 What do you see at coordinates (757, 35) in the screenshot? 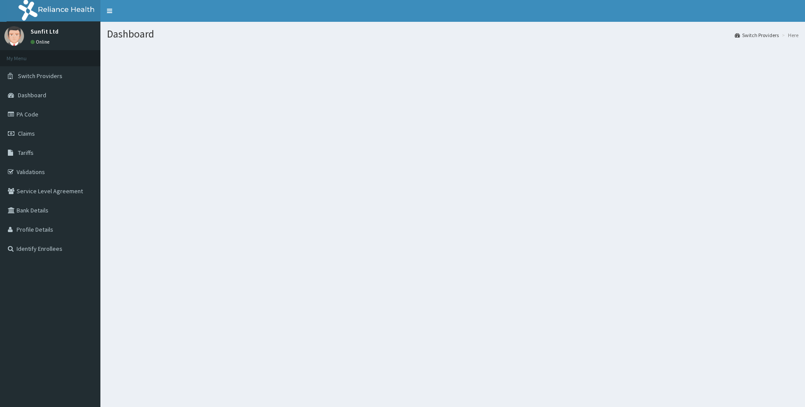
I see `a: Switch Providers` at bounding box center [757, 35].